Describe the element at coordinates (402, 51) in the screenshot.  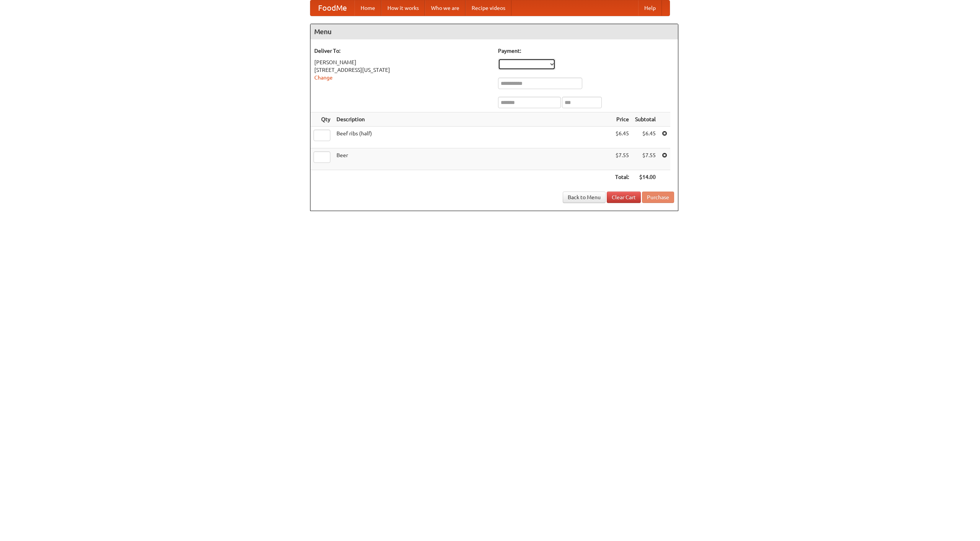
I see `h5: Deliver To:` at that location.